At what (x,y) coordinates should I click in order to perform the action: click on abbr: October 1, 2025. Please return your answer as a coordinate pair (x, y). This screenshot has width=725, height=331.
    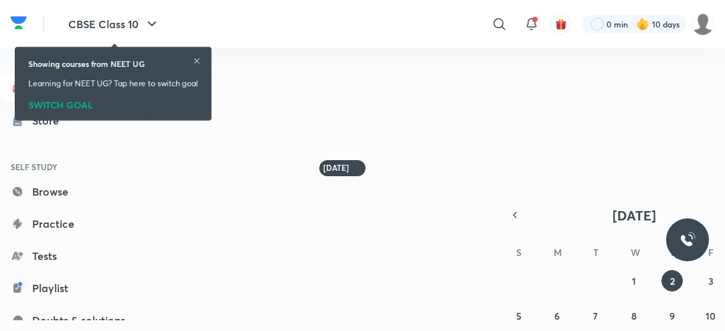
    Looking at the image, I should click on (634, 281).